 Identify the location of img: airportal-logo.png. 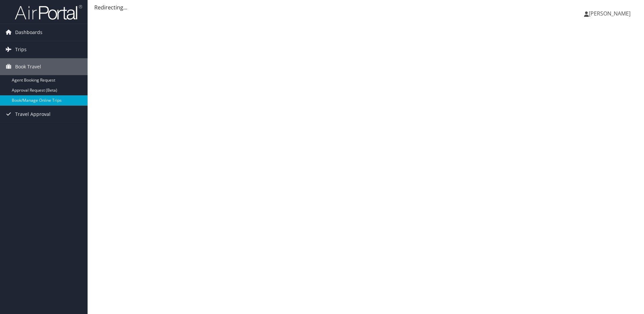
(48, 12).